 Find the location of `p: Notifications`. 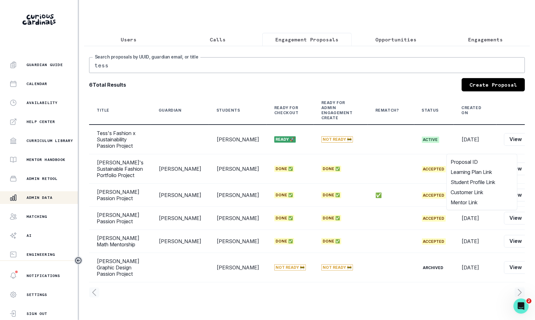

p: Notifications is located at coordinates (43, 276).